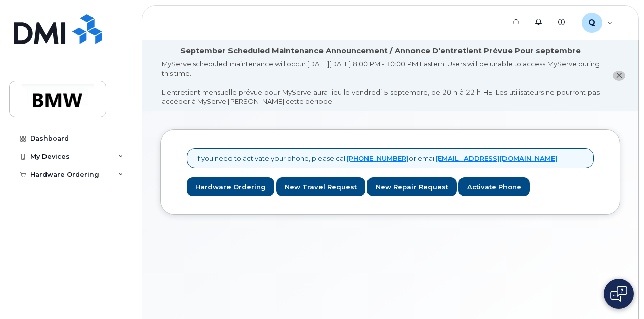 The image size is (644, 319). Describe the element at coordinates (619, 76) in the screenshot. I see `button: close notification` at that location.